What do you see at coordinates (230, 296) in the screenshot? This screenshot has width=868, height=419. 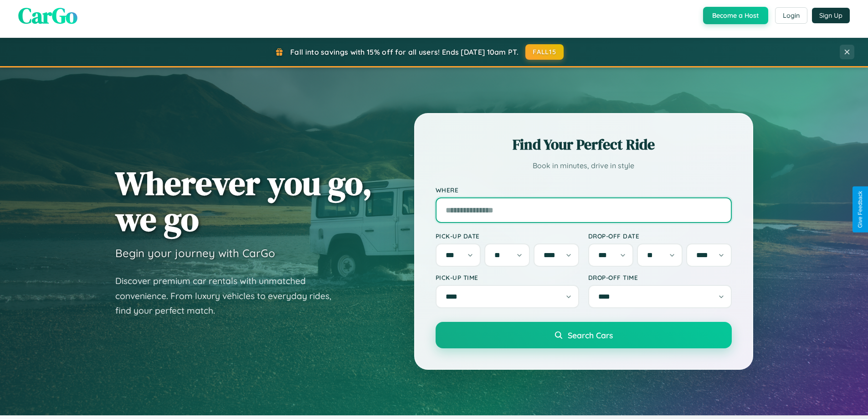 I see `p: Discover premium car rentals with unmatched convenience. From luxury vehicles to everyday rides, ...` at bounding box center [230, 296].